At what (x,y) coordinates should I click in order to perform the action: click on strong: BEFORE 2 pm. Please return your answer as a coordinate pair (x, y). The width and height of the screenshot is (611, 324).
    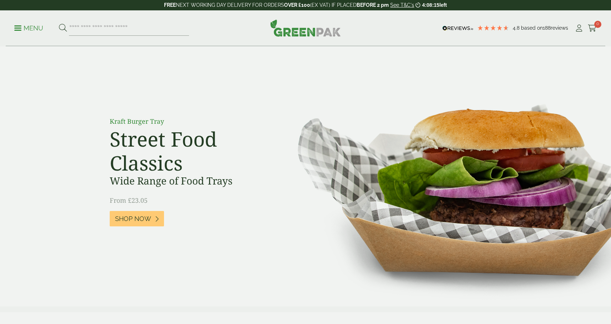
    Looking at the image, I should click on (373, 5).